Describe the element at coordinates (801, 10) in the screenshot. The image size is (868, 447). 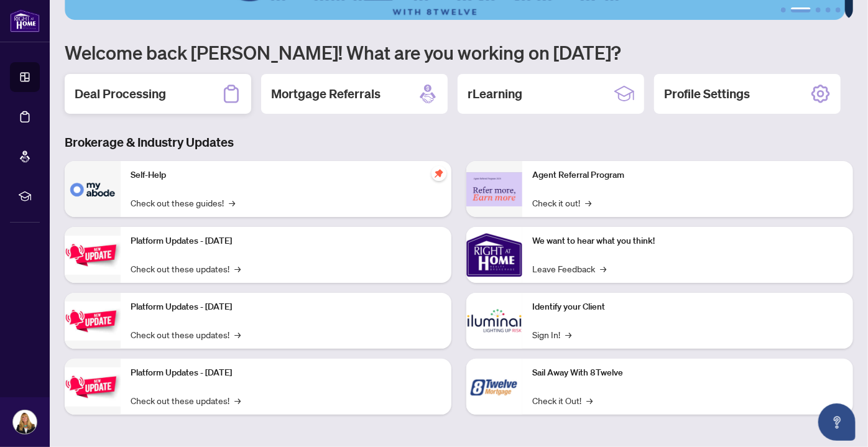
I see `button: 2` at that location.